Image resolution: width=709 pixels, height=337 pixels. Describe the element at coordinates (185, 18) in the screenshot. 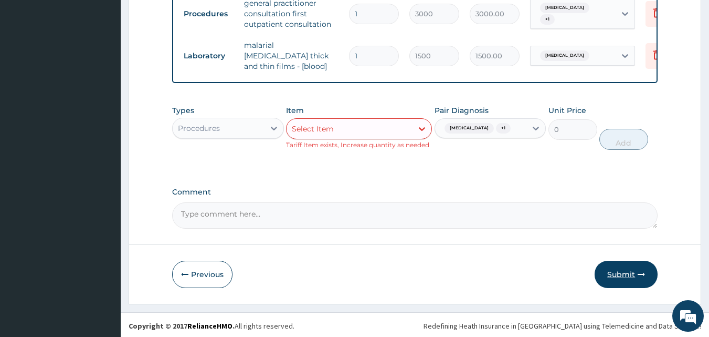

I see `div: Minimize live chat window` at that location.